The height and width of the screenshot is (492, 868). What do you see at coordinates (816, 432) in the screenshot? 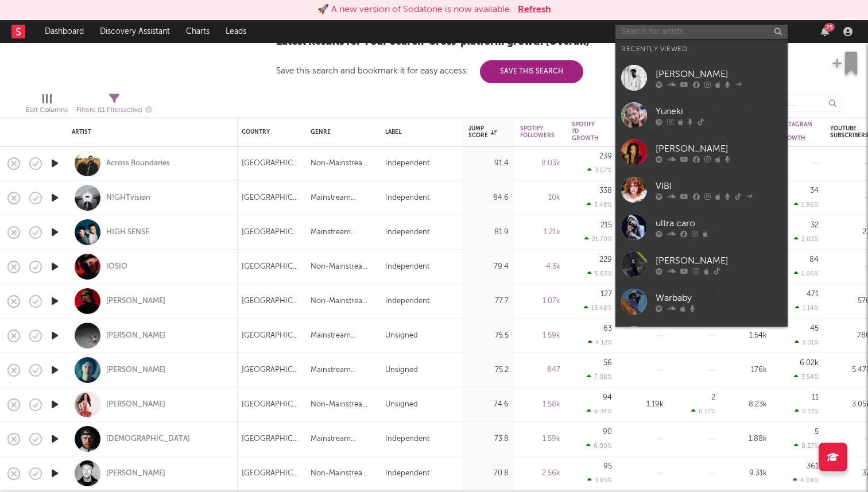
I see `div: 5` at bounding box center [816, 432].